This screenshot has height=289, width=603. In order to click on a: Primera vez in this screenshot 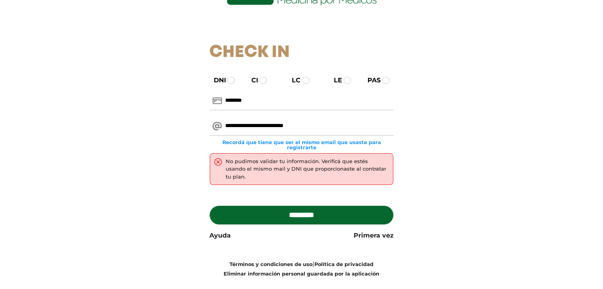, I will do `click(373, 236)`.